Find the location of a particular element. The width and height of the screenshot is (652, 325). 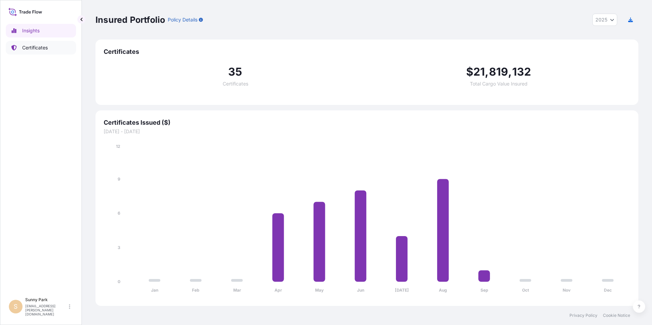

tspan: 9 is located at coordinates (119, 179).